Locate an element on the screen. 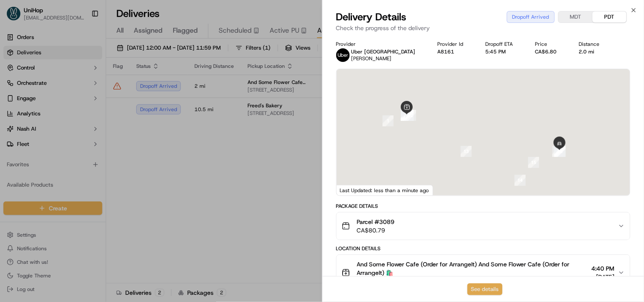  div: 17 is located at coordinates (558, 152).